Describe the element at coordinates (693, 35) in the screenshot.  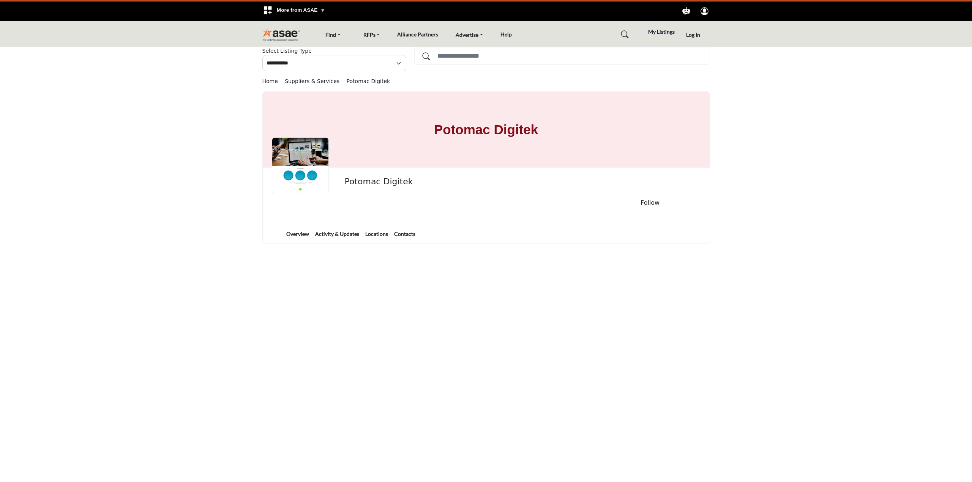
I see `span: Log In` at that location.